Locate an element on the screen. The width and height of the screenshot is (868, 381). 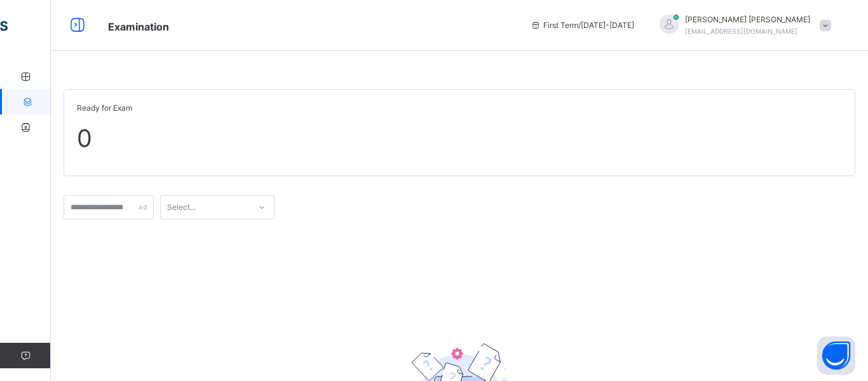
div: Select... is located at coordinates (181, 208).